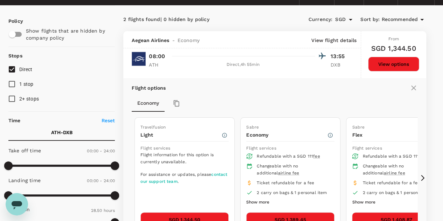  I want to click on p: Flex, so click(392, 135).